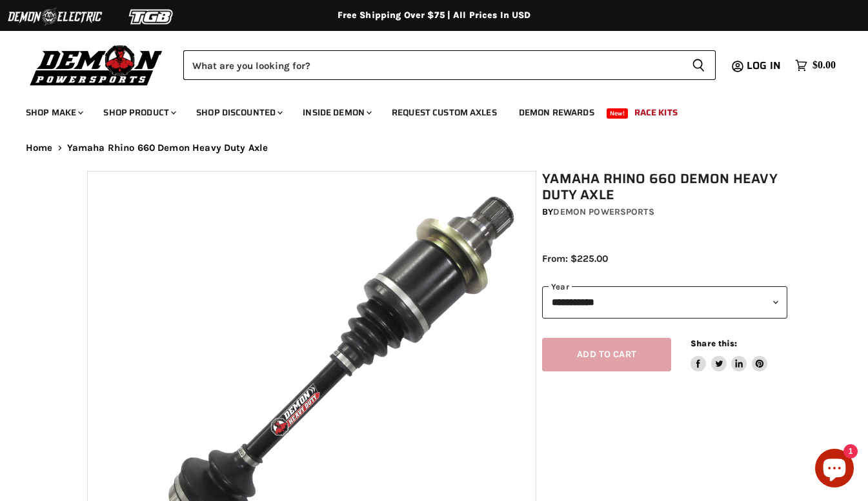 Image resolution: width=868 pixels, height=501 pixels. Describe the element at coordinates (816, 65) in the screenshot. I see `a: $0.00` at that location.